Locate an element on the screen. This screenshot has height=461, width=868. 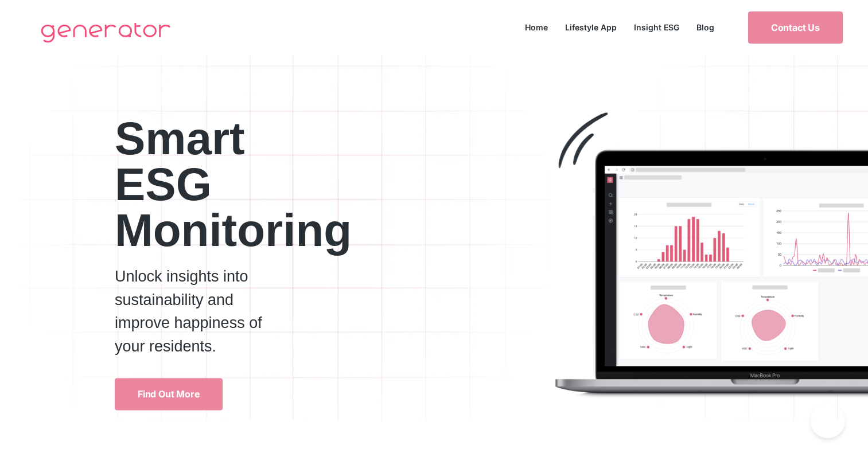
h2: Smart ESG Monitoring is located at coordinates (230, 185).